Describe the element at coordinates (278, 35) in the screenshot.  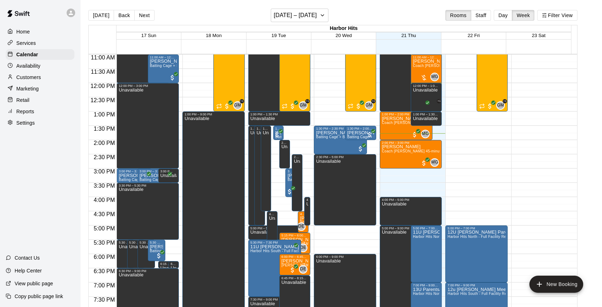
I see `button: 19 Tue` at that location.